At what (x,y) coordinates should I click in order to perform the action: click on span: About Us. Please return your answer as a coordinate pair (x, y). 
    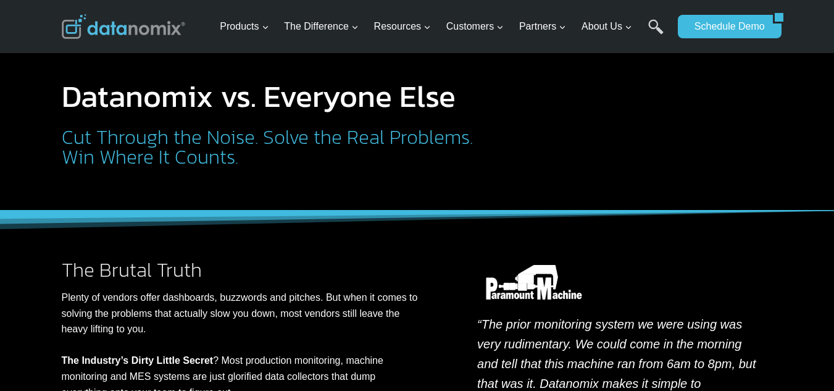
    Looking at the image, I should click on (607, 27).